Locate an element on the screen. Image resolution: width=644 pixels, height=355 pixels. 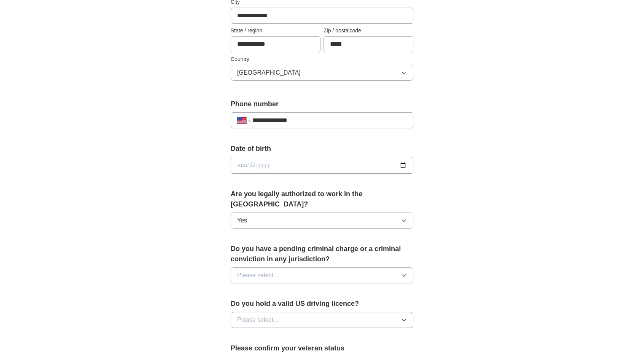
label: Do you have a pending criminal charge or a criminal conviction in any jurisdiction? is located at coordinates (322, 254).